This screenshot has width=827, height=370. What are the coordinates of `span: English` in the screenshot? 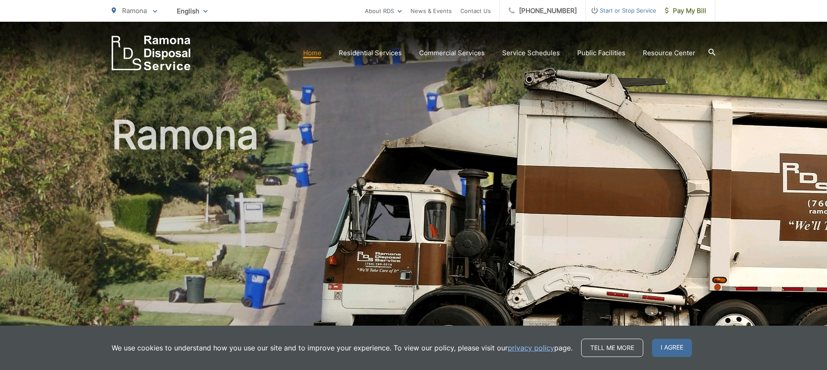 It's located at (192, 11).